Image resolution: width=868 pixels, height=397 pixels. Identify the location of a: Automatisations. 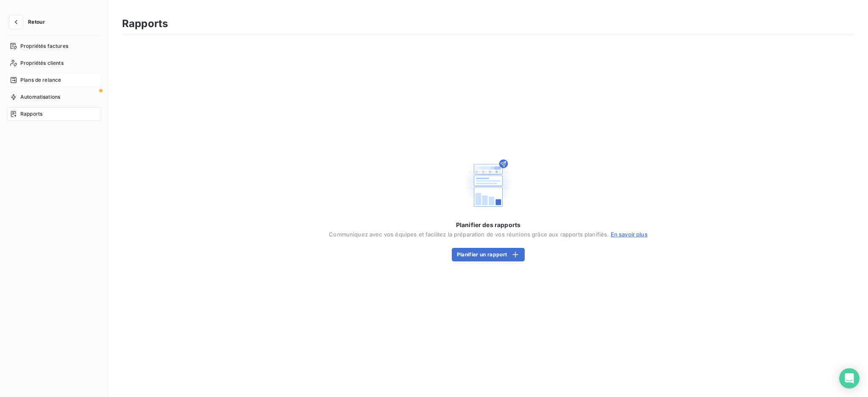
(53, 97).